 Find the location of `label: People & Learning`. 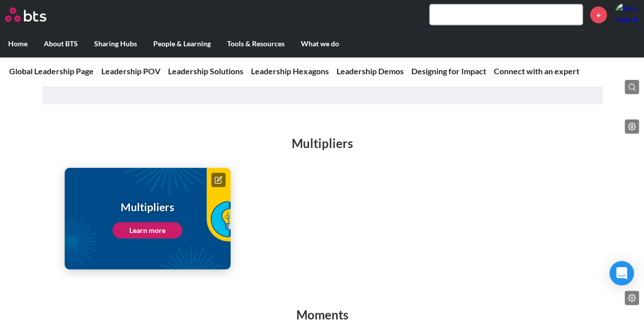

label: People & Learning is located at coordinates (182, 44).